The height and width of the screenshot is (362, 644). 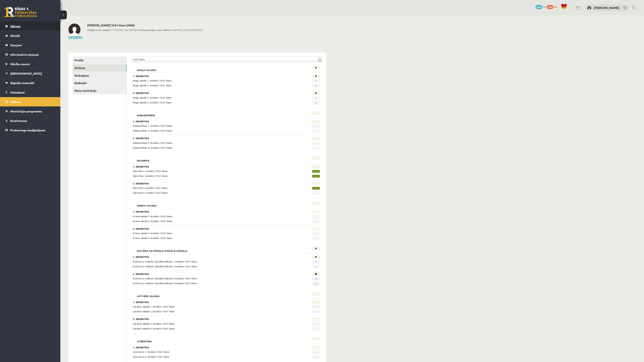 What do you see at coordinates (28, 130) in the screenshot?
I see `span: Proktoringa izmēģinājums` at bounding box center [28, 130].